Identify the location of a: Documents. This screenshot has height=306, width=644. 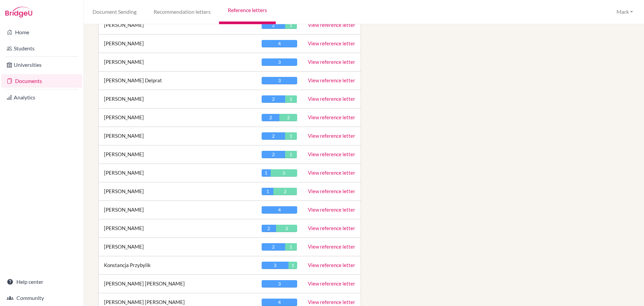
(41, 81).